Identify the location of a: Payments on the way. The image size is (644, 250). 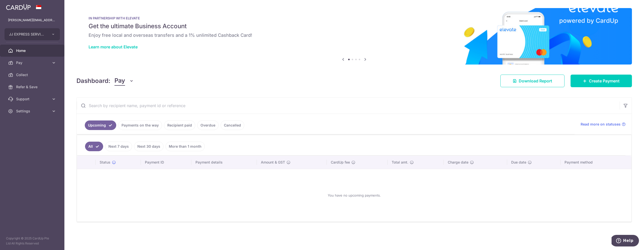
(140, 125).